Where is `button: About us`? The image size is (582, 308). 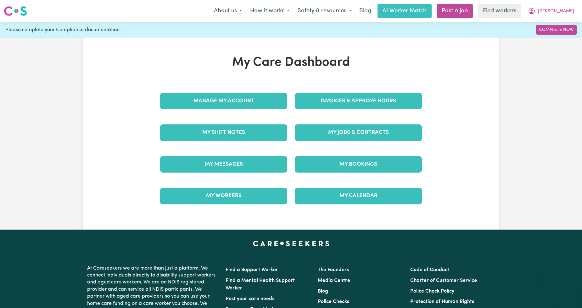 button: About us is located at coordinates (228, 11).